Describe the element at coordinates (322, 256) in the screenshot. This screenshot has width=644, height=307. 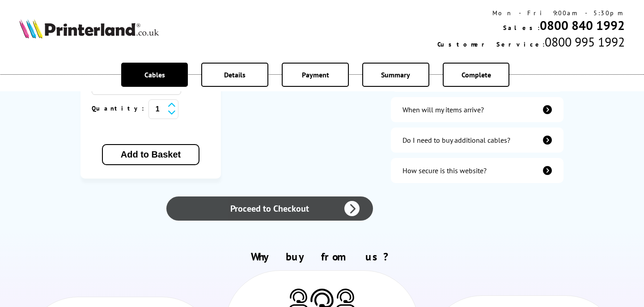
I see `h2: Why buy from us?` at that location.